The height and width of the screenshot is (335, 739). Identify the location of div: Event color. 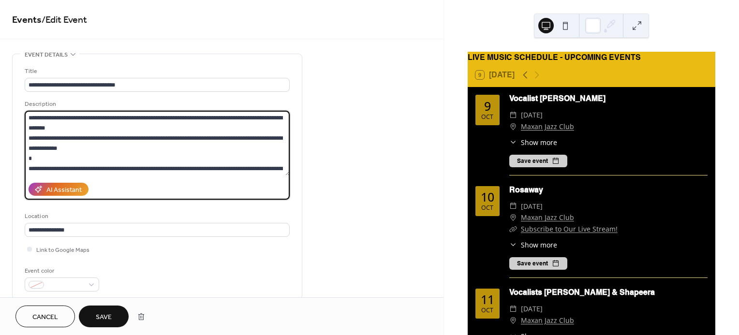
(61, 271).